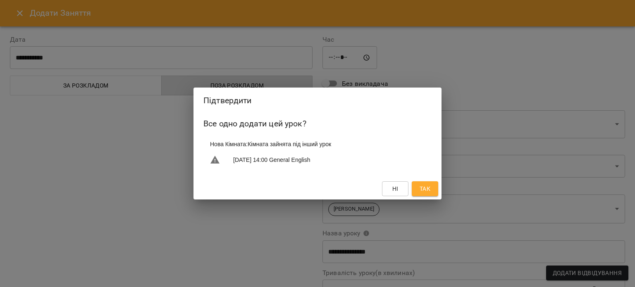 Image resolution: width=635 pixels, height=287 pixels. I want to click on button: Ні, so click(395, 189).